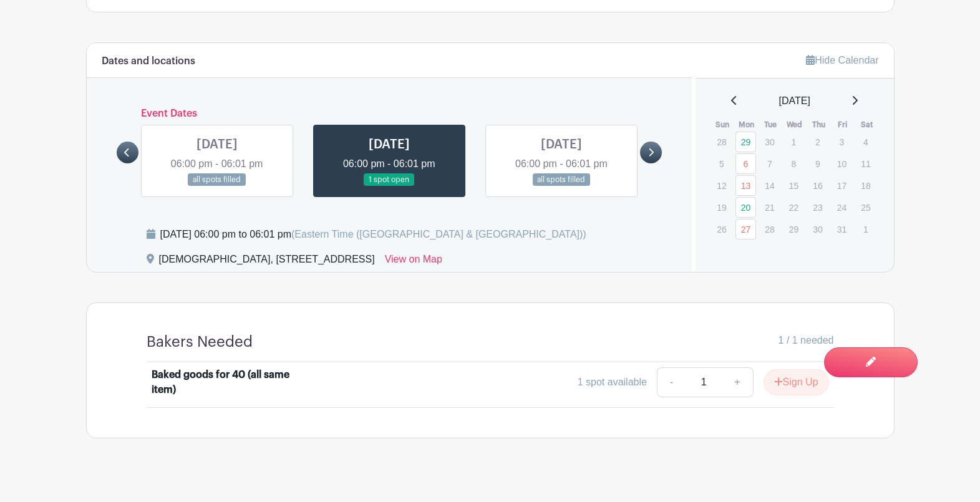 Image resolution: width=980 pixels, height=502 pixels. I want to click on h6: Event Dates, so click(389, 113).